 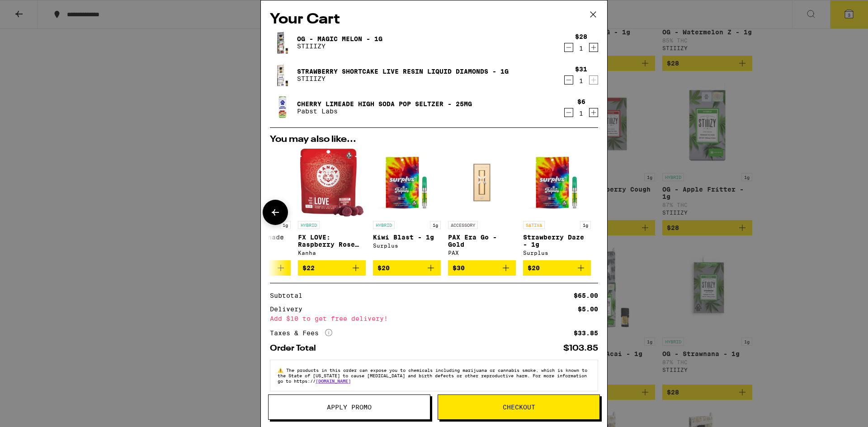 I want to click on button: Apply Promo, so click(x=349, y=407).